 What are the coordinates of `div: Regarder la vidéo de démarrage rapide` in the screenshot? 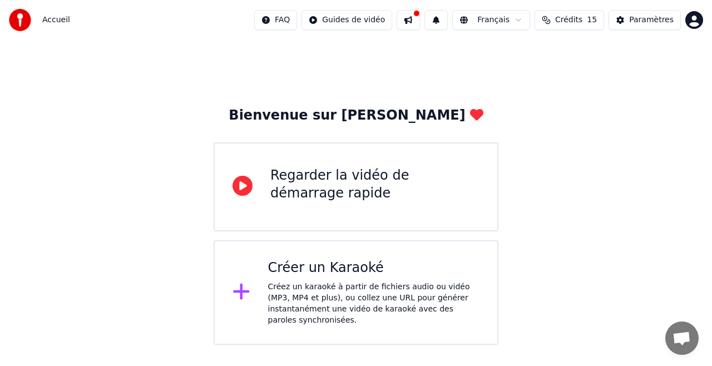 It's located at (375, 185).